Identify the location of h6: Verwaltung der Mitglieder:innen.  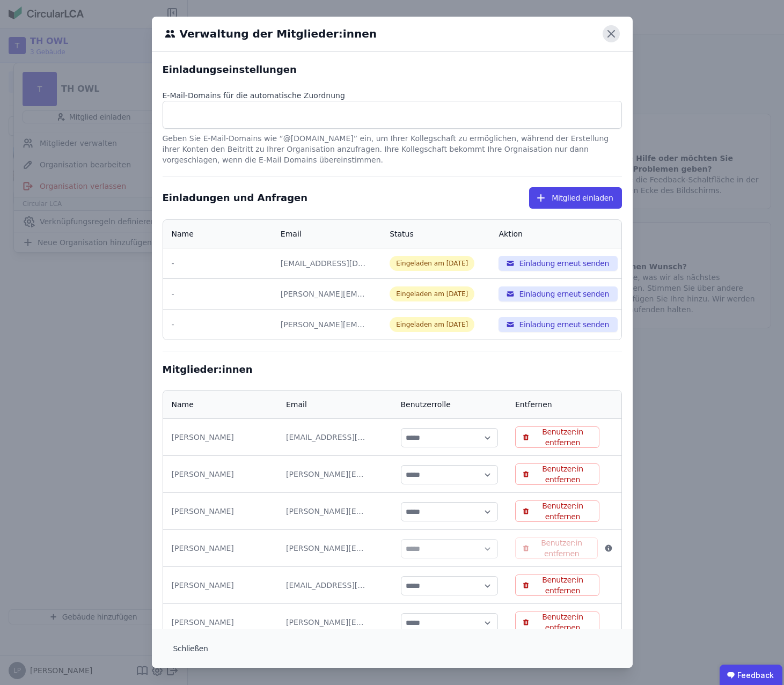
(276, 34).